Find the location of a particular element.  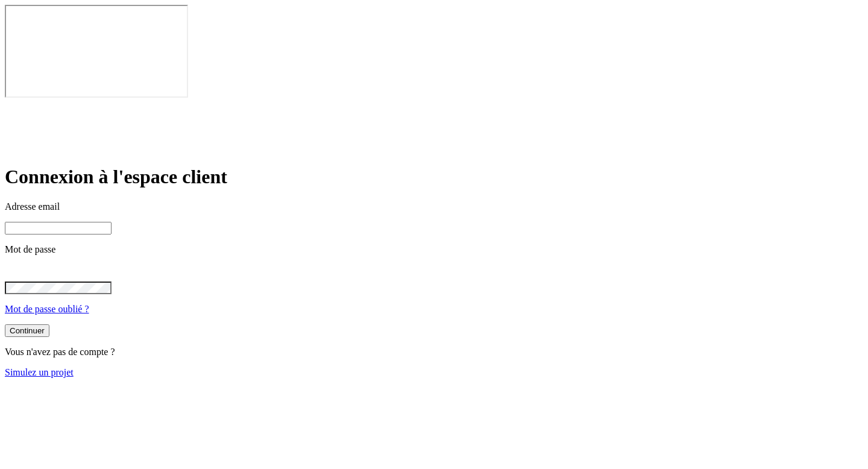

p: Adresse email is located at coordinates (434, 207).